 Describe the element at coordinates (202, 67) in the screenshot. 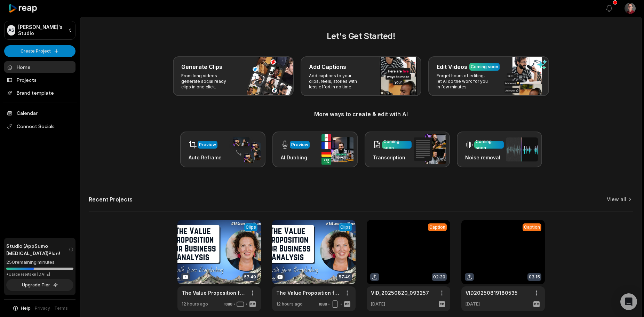

I see `h3: Generate Clips` at that location.